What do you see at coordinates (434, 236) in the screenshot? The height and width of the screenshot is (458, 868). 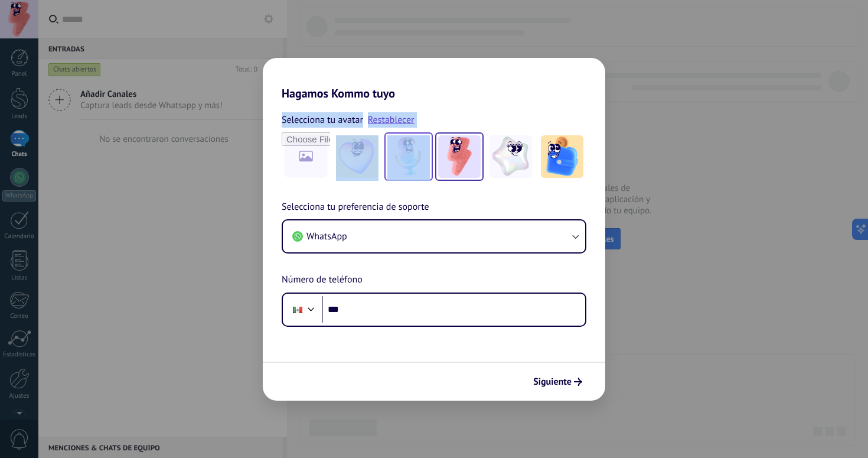 I see `button: WhatsApp` at bounding box center [434, 236].